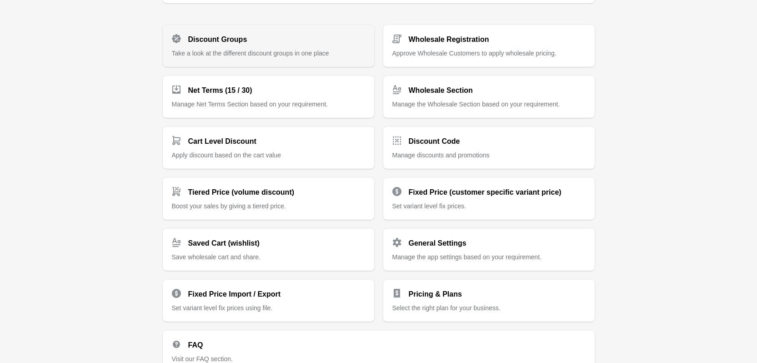 This screenshot has width=757, height=363. Describe the element at coordinates (222, 141) in the screenshot. I see `h2: Cart Level Discount` at that location.